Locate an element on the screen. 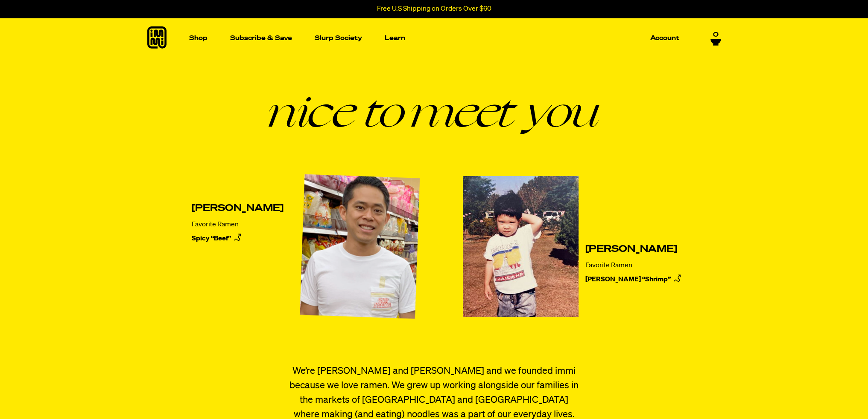 Image resolution: width=868 pixels, height=419 pixels. nav: Main navigation is located at coordinates (434, 38).